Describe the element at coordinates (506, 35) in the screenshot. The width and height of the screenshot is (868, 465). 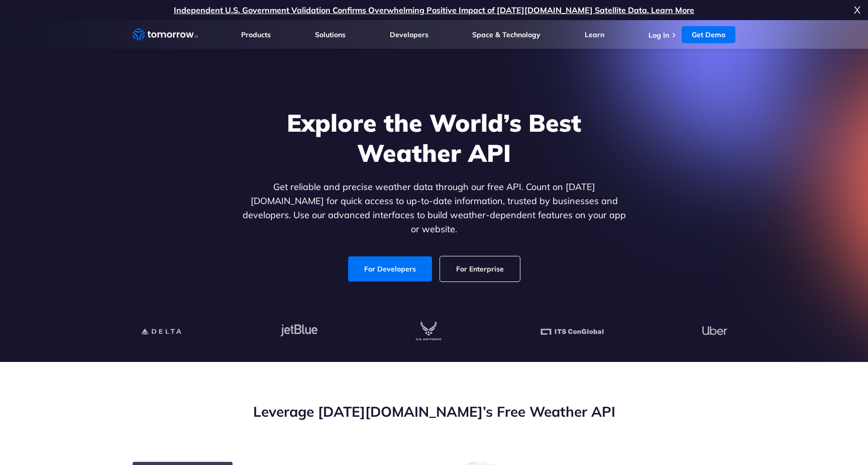
I see `a: Space & Technology` at that location.